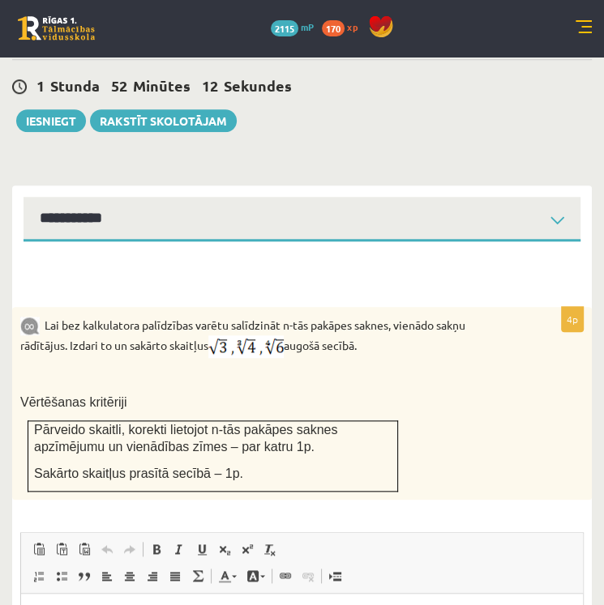 The height and width of the screenshot is (605, 604). Describe the element at coordinates (179, 549) in the screenshot. I see `a: Italic (Ctrl+I)` at that location.